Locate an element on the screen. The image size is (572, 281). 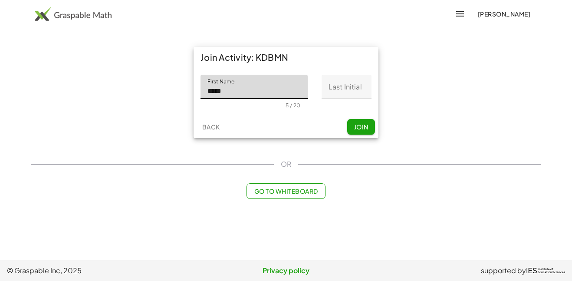
button: Join is located at coordinates (361, 127).